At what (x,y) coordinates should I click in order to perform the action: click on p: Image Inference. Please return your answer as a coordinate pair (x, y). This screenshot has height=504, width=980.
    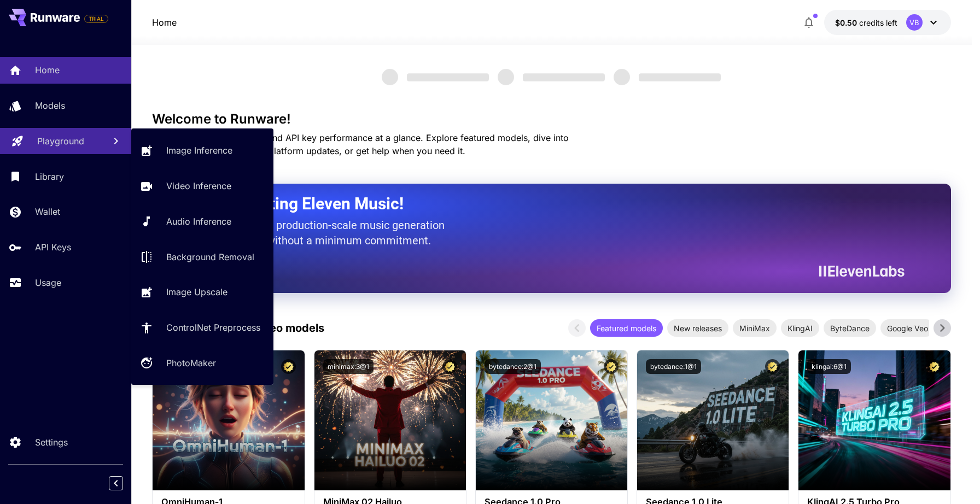
    Looking at the image, I should click on (199, 150).